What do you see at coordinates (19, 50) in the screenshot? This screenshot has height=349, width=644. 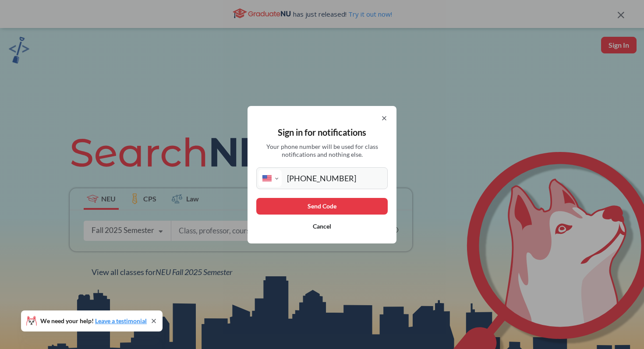 I see `img: sandbox logo` at bounding box center [19, 50].